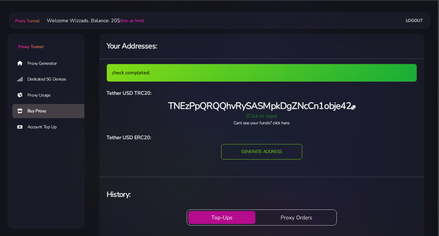 The height and width of the screenshot is (236, 439). What do you see at coordinates (261, 137) in the screenshot?
I see `h6: Tether USD ERC20:` at bounding box center [261, 137].